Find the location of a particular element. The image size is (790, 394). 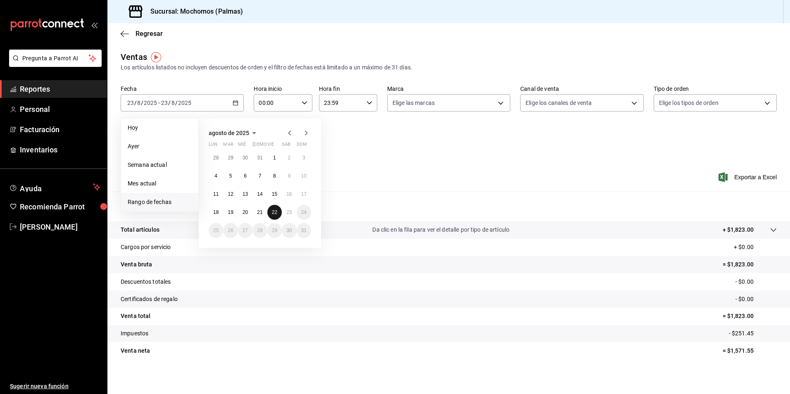

button: Exportar a Excel is located at coordinates (748, 177).